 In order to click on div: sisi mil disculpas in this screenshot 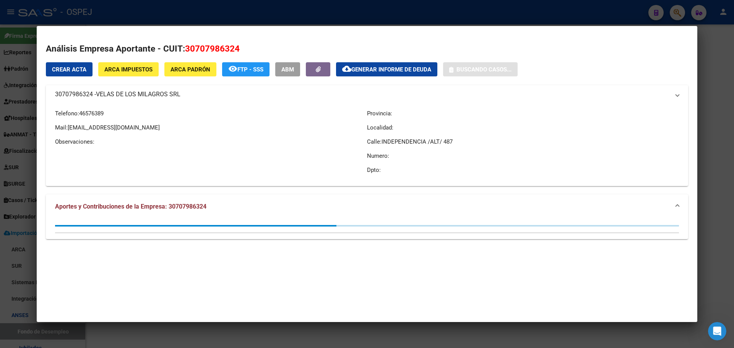, I will do `click(118, 242)`.